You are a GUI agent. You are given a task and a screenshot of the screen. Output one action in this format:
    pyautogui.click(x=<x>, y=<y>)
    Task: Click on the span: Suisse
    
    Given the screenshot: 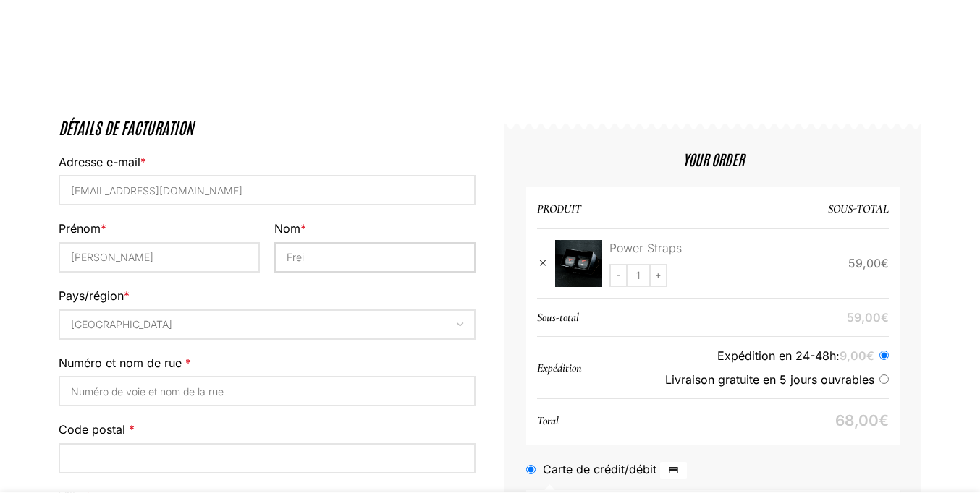 What is the action you would take?
    pyautogui.click(x=268, y=326)
    